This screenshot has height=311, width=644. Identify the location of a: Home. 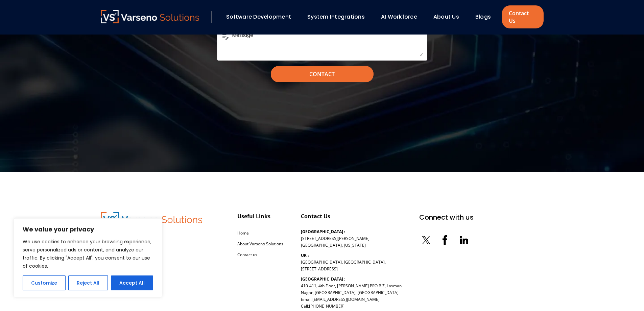
(243, 233).